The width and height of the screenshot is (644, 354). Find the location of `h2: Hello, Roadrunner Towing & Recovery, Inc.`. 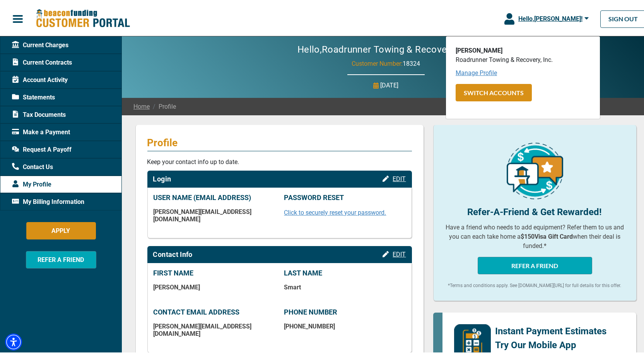

h2: Hello, Roadrunner Towing & Recovery, Inc. is located at coordinates (386, 48).